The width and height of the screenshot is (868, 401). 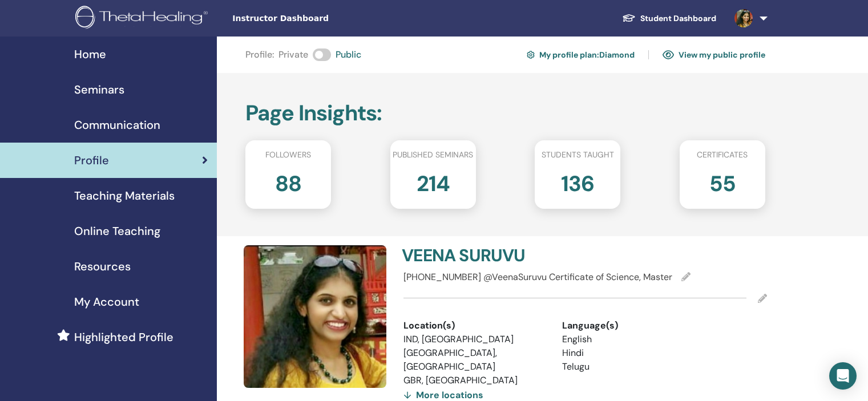 I want to click on span: Seminars, so click(x=99, y=89).